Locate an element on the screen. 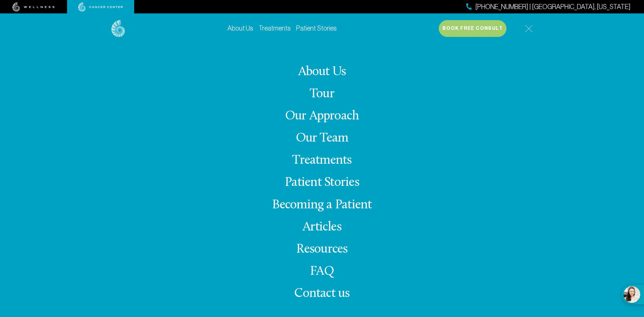 This screenshot has height=317, width=644. img: cancer center is located at coordinates (101, 7).